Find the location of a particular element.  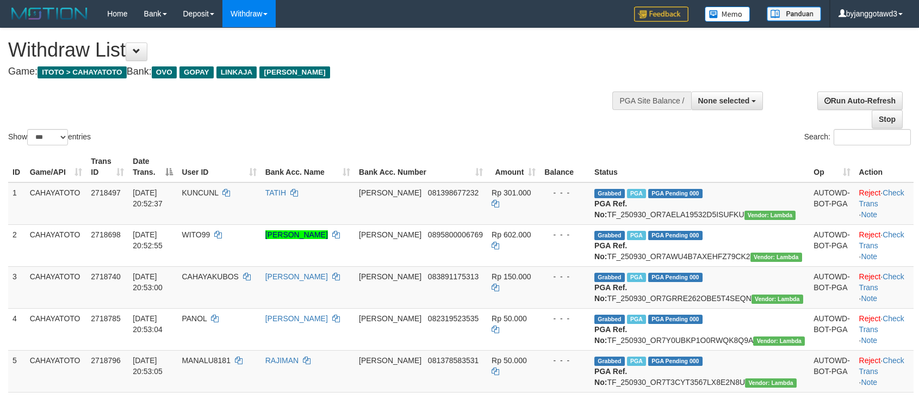

span: 2718497 is located at coordinates (106, 193).